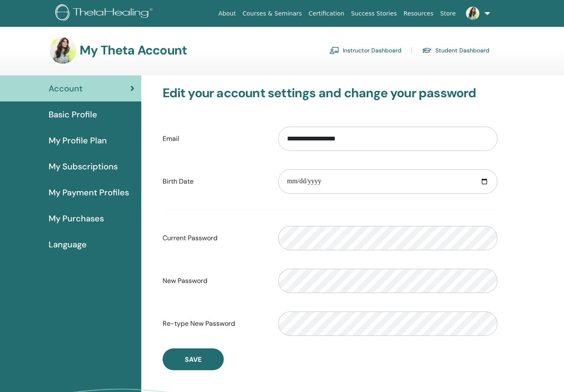  Describe the element at coordinates (214, 324) in the screenshot. I see `label: Re-type New Password` at that location.